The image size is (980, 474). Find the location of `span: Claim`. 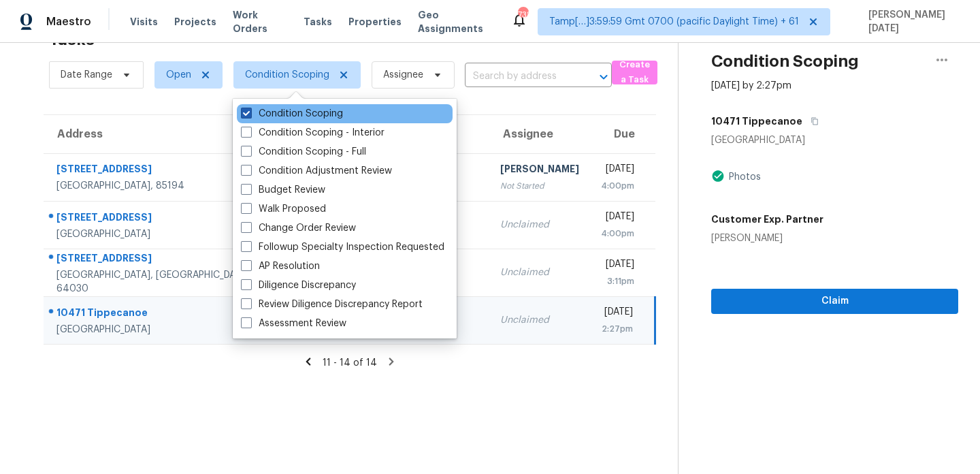

span: Claim is located at coordinates (834, 301).